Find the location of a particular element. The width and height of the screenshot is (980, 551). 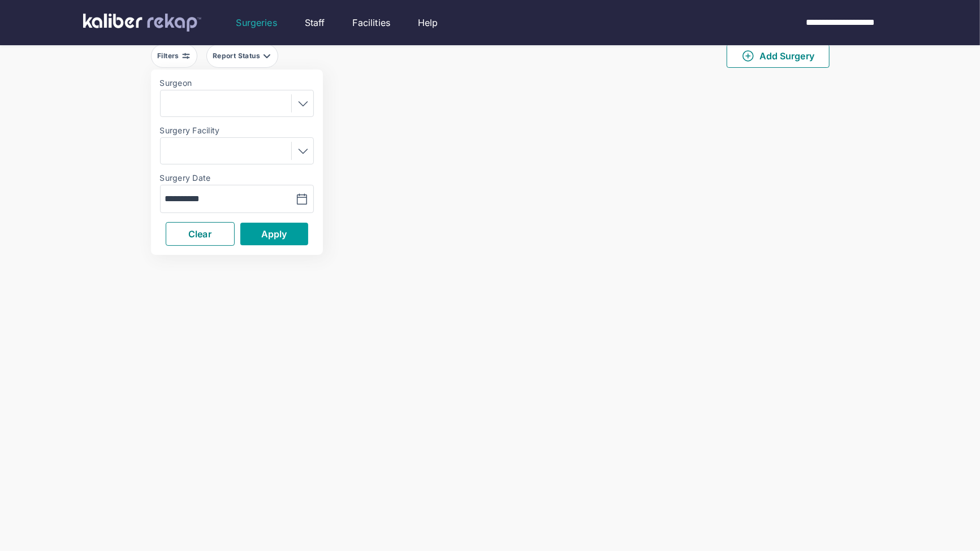

img: kaliber labs logo is located at coordinates (142, 22).